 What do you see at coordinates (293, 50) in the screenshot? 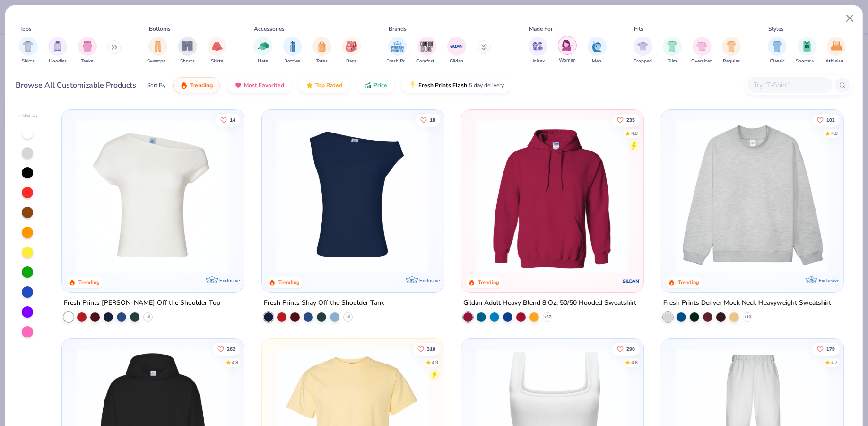
I see `div: filter for Bottles` at bounding box center [293, 50].